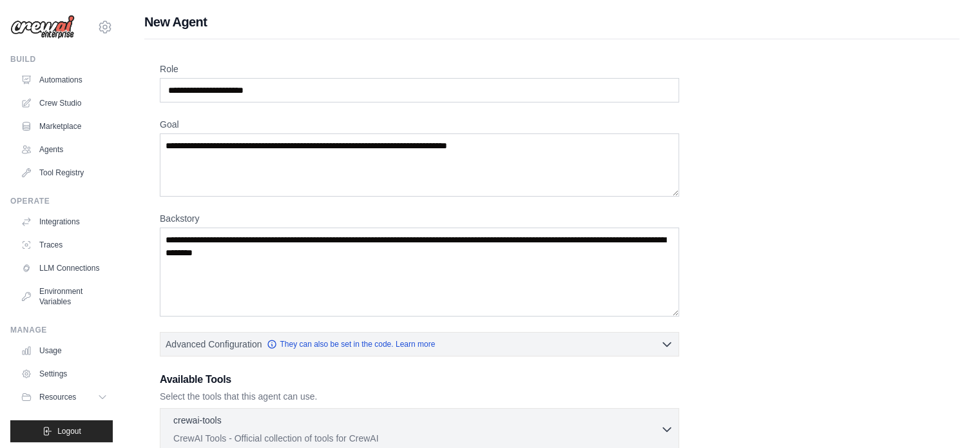 The image size is (980, 448). Describe the element at coordinates (419, 429) in the screenshot. I see `button: crewai-tools CrewAI Tools - Official collection of tools for CrewAI` at that location.